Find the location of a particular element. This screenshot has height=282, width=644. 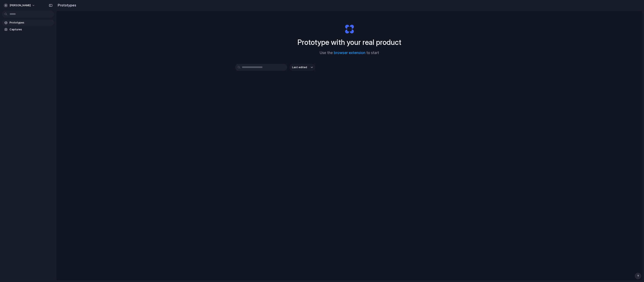

a: Prototypes is located at coordinates (28, 23).